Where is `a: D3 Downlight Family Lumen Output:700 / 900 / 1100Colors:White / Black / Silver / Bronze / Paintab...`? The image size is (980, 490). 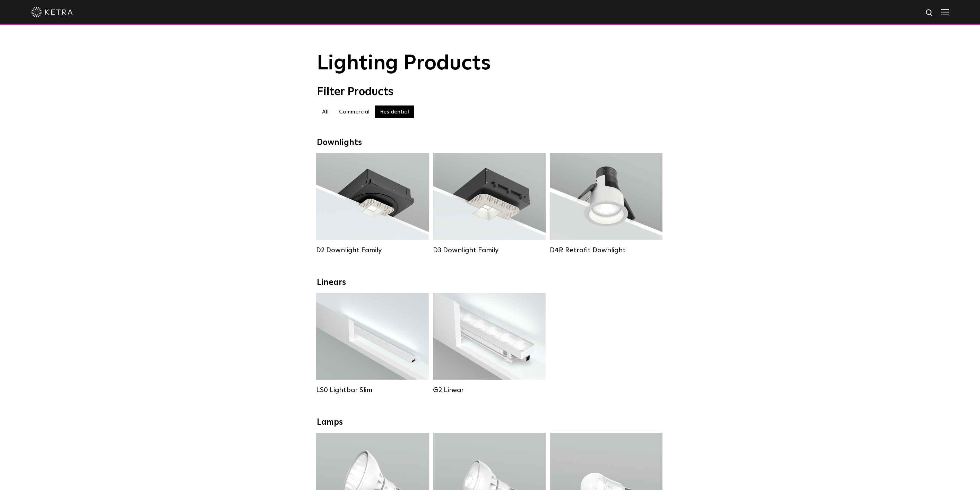
a: D3 Downlight Family Lumen Output:700 / 900 / 1100Colors:White / Black / Silver / Bronze / Paintab... is located at coordinates (489, 204).